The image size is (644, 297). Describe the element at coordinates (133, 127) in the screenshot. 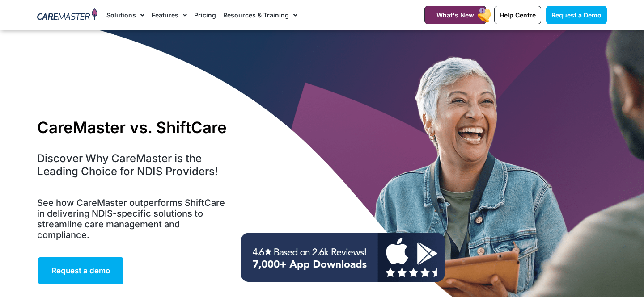

I see `h1: CareMaster vs. ShiftCare` at that location.